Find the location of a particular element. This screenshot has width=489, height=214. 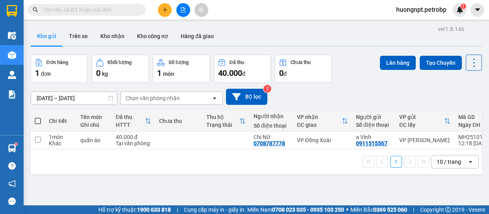

img: solution-icon is located at coordinates (12, 94).